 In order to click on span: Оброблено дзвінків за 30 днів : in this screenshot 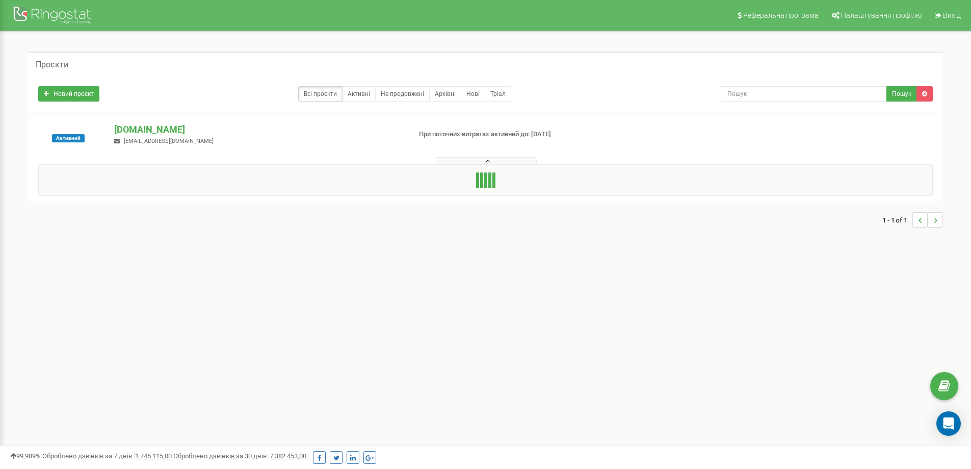, I will do `click(240, 455)`.